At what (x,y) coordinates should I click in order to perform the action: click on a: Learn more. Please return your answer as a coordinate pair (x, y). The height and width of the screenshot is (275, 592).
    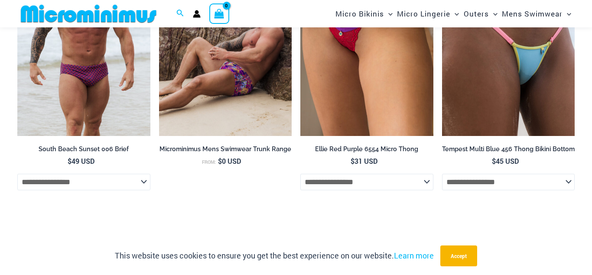
    Looking at the image, I should click on (414, 255).